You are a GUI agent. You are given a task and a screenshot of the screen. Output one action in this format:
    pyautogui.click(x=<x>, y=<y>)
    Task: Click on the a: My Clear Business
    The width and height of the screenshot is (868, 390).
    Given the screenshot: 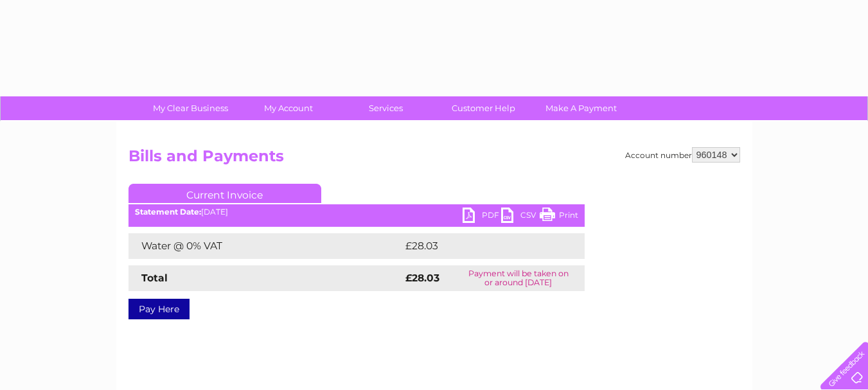 What is the action you would take?
    pyautogui.click(x=190, y=108)
    